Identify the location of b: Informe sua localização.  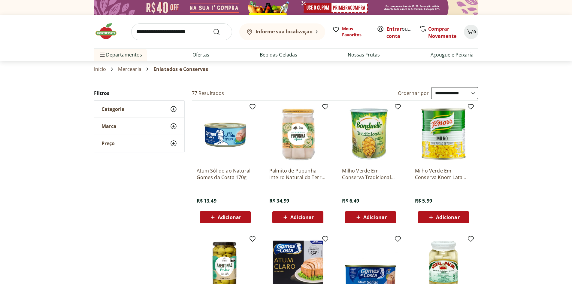
(284, 32).